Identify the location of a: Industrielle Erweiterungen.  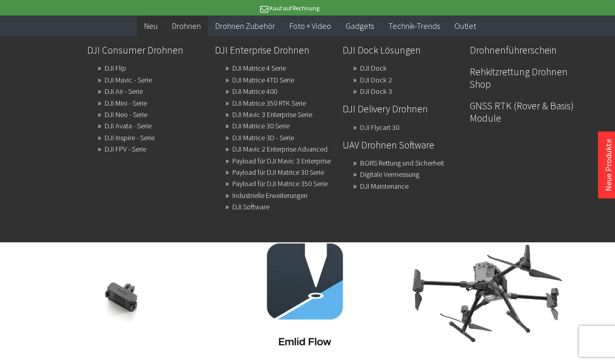
(270, 195).